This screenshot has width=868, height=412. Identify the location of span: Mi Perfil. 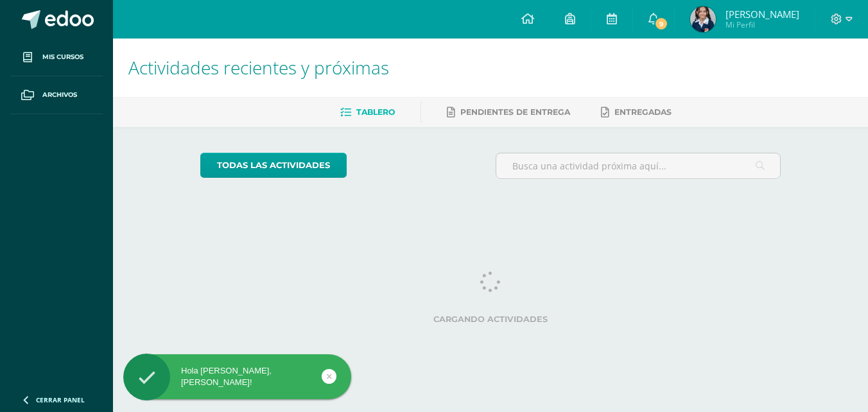
(762, 25).